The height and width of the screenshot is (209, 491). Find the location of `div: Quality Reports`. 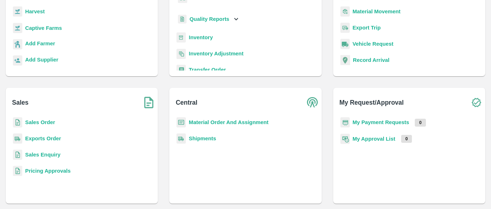

div: Quality Reports is located at coordinates (208, 19).